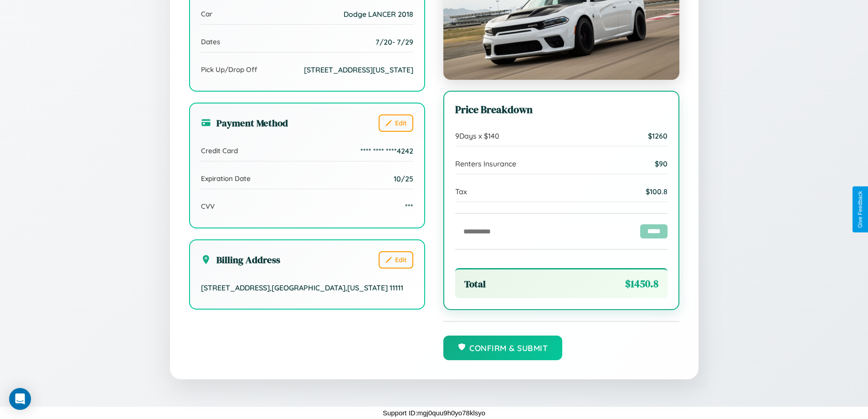 The width and height of the screenshot is (868, 419). Describe the element at coordinates (219, 151) in the screenshot. I see `span: Credit Card` at that location.